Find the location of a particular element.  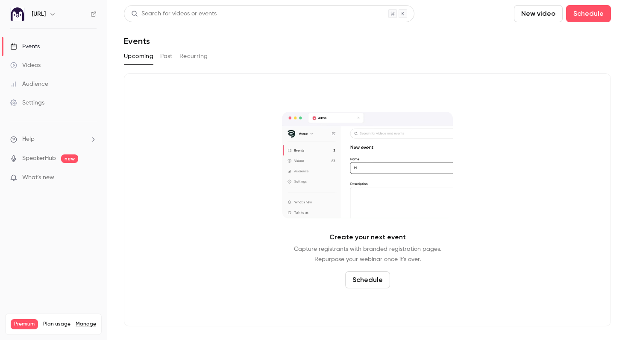

div: Videos is located at coordinates (25, 65).